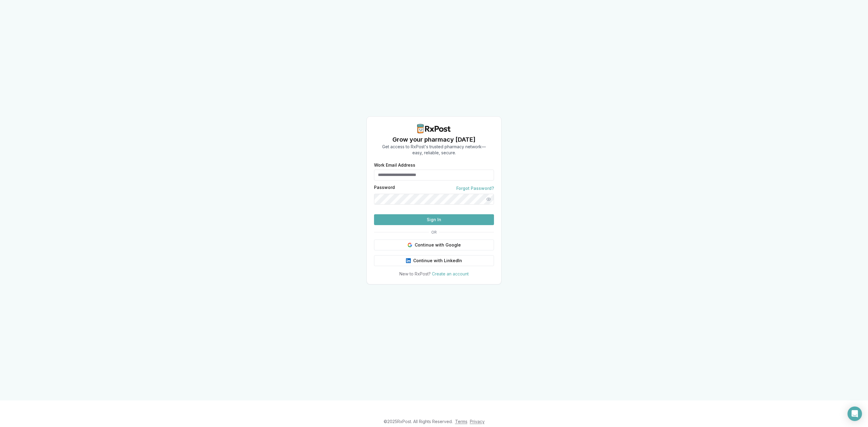 The height and width of the screenshot is (427, 868). Describe the element at coordinates (410, 245) in the screenshot. I see `img: Google` at that location.